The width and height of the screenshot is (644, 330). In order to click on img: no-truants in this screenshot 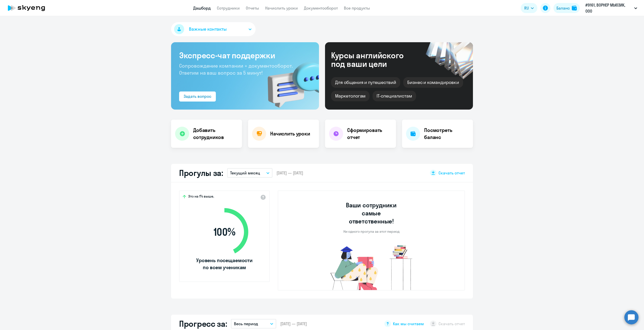, I will do `click(371, 267)`.